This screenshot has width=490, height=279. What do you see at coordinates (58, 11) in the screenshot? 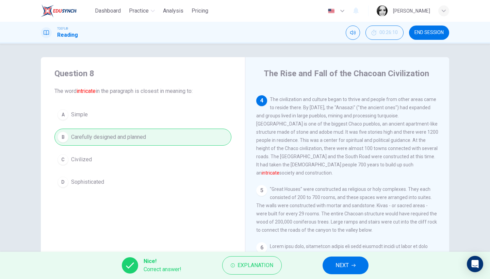
I see `img: EduSynch logo` at bounding box center [58, 11].